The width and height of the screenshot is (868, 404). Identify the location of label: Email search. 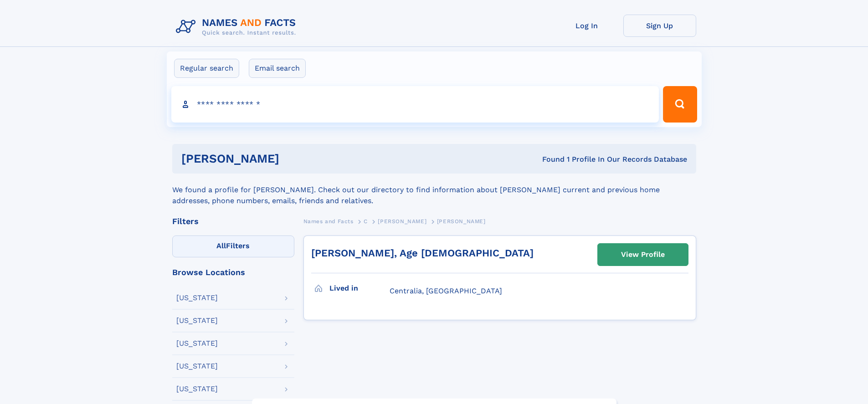
(277, 68).